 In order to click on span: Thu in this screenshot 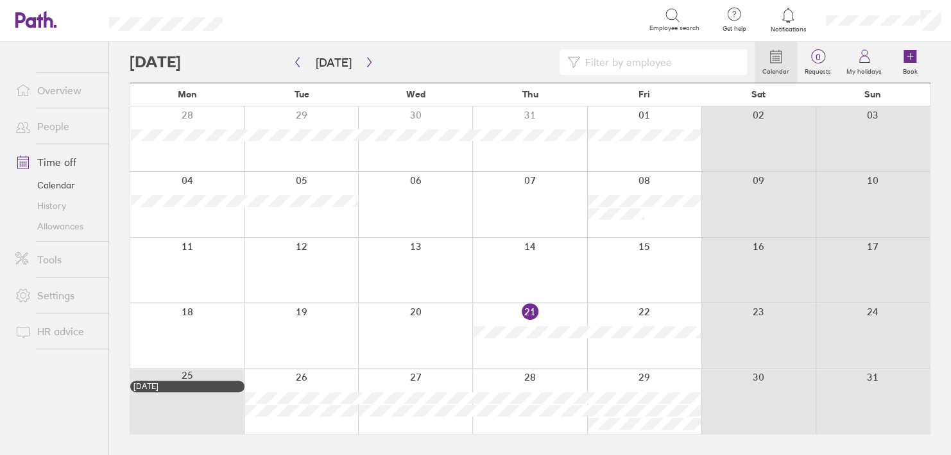, I will do `click(530, 94)`.